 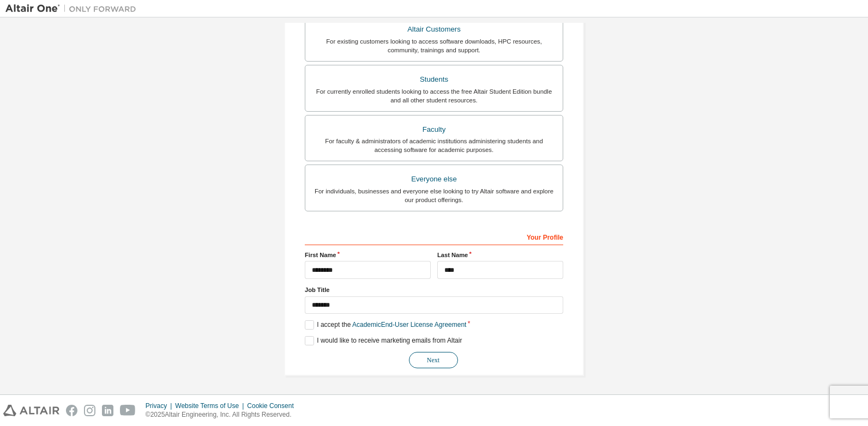 What do you see at coordinates (434, 196) in the screenshot?
I see `div: For individuals, businesses and everyone else looking to try Altair software and explore our prod...` at bounding box center [434, 196].